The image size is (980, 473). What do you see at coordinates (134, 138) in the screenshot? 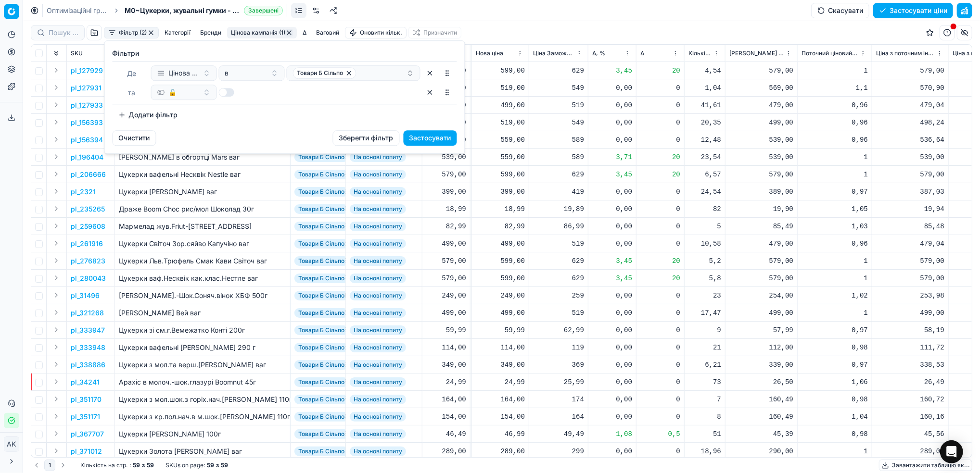
I see `button: Очистити` at bounding box center [134, 138].